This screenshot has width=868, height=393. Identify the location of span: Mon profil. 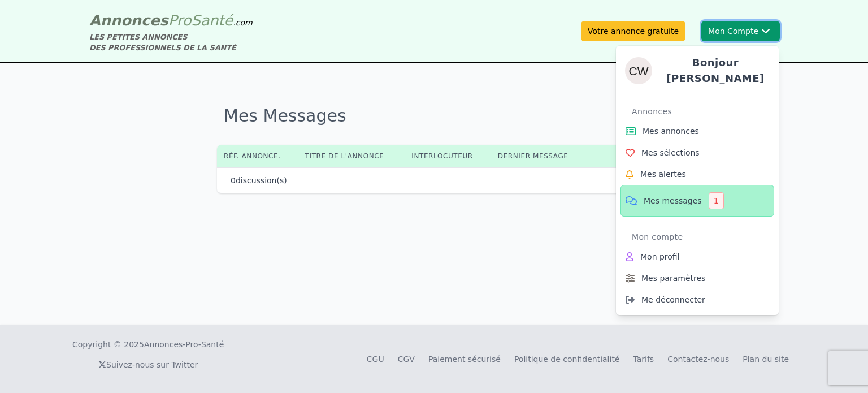
(660, 257).